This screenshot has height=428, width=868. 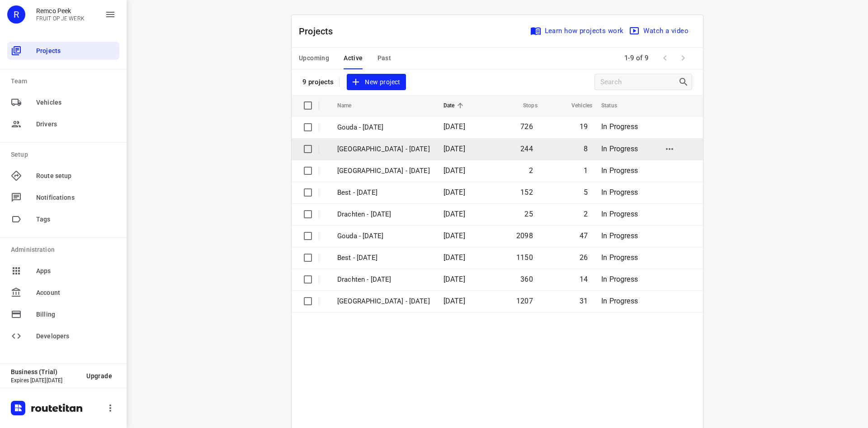 I want to click on span: 8, so click(x=586, y=148).